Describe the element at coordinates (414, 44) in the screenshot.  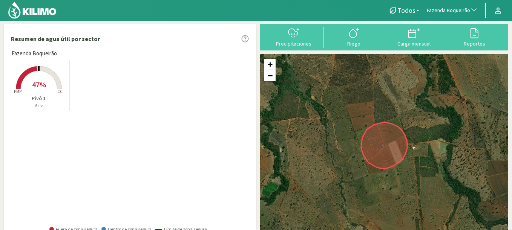
I see `div: Carga mensual` at that location.